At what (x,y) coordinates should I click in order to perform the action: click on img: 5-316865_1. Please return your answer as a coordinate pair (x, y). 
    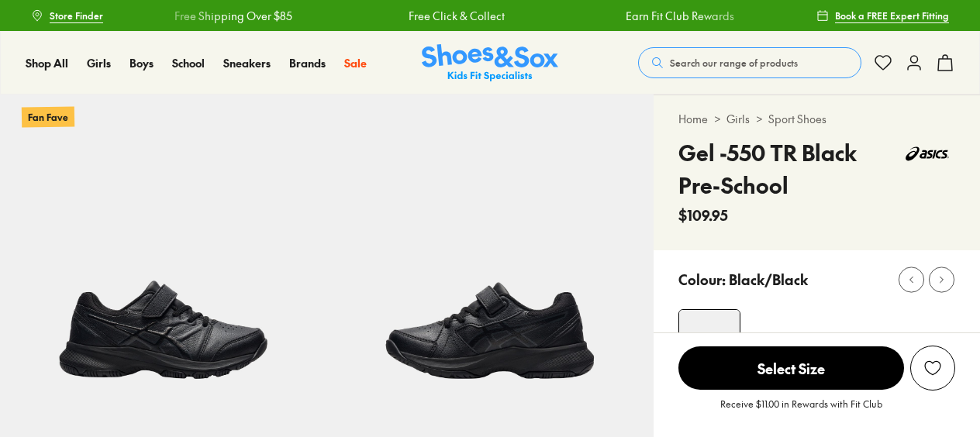
    Looking at the image, I should click on (490, 258).